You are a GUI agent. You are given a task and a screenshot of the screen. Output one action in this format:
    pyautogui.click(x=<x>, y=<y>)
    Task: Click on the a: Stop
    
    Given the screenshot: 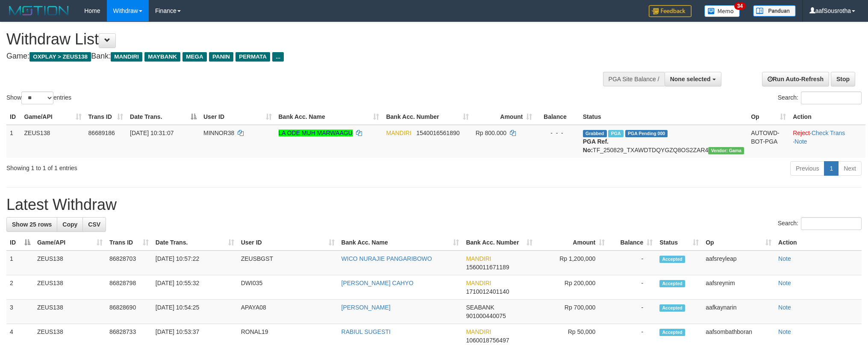 What is the action you would take?
    pyautogui.click(x=843, y=79)
    